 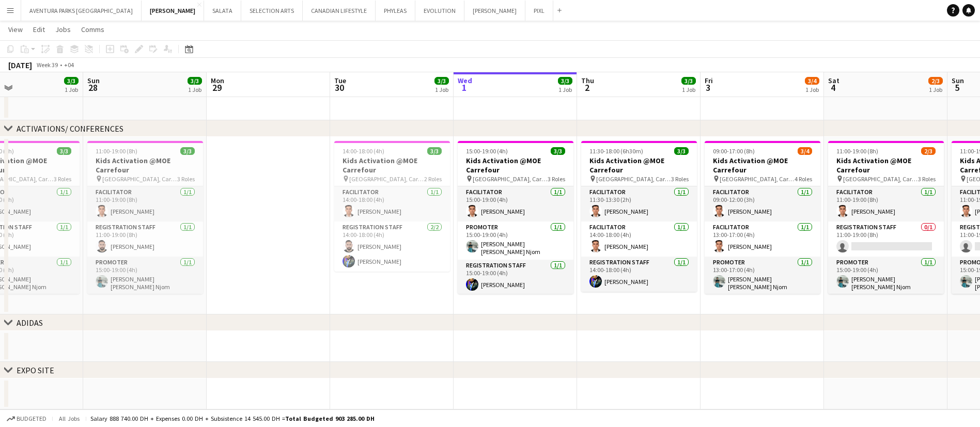 What do you see at coordinates (26, 419) in the screenshot?
I see `button: Budgeted` at bounding box center [26, 419].